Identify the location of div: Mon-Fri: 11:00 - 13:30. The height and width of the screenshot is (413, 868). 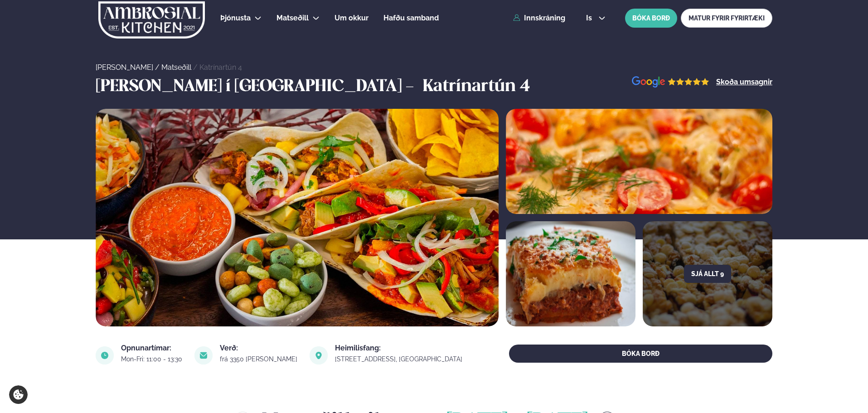
(152, 359).